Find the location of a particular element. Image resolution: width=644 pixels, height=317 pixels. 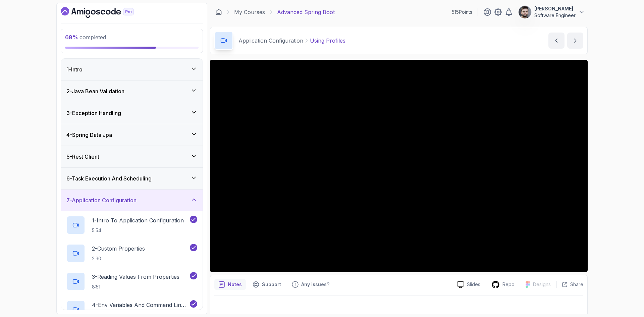

p: 8:51 is located at coordinates (135, 286).